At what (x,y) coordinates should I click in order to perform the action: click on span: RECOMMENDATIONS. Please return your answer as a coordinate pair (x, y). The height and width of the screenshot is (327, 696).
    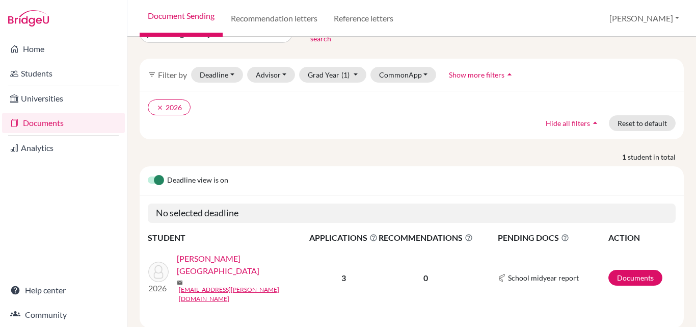
    Looking at the image, I should click on (426, 238).